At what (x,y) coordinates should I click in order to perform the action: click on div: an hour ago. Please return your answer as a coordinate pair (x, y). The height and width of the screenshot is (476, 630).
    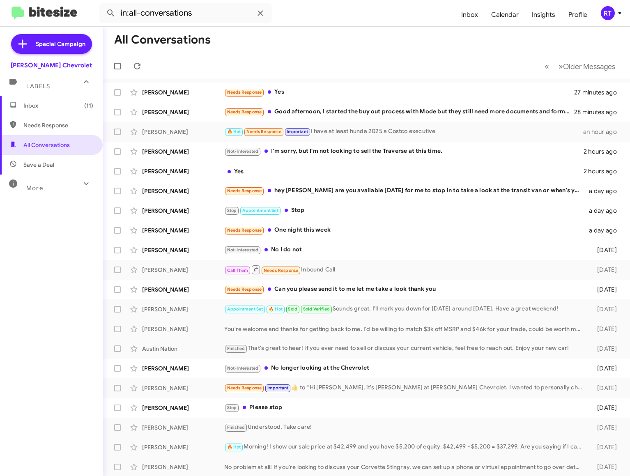
    Looking at the image, I should click on (603, 132).